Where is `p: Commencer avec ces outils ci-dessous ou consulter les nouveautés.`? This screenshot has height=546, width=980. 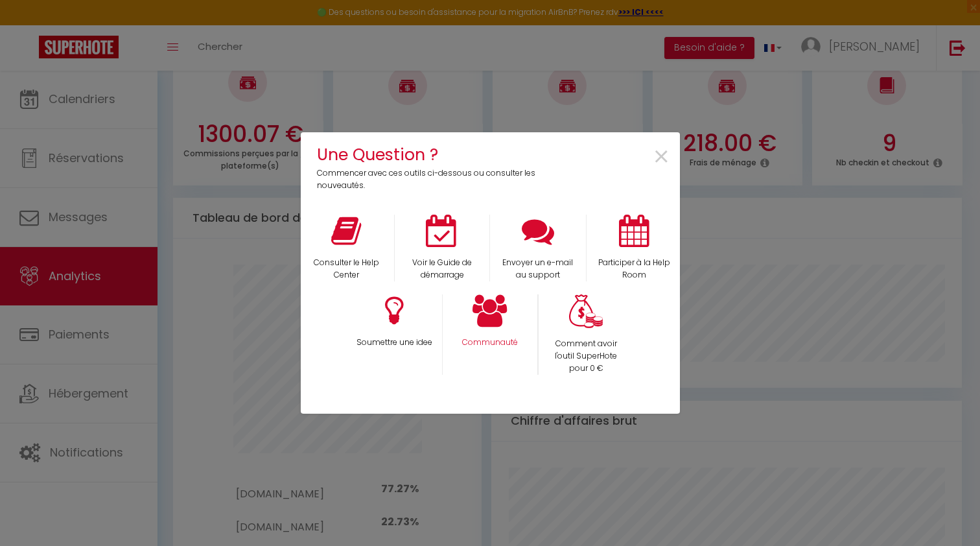
p: Commencer avec ces outils ci-dessous ou consulter les nouveautés. is located at coordinates (430, 179).